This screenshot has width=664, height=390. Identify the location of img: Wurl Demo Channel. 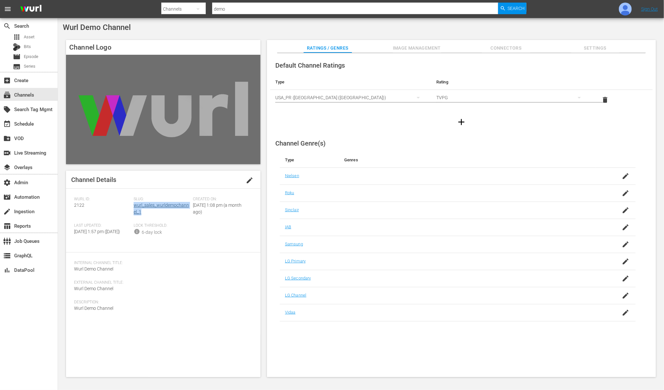
(163, 109).